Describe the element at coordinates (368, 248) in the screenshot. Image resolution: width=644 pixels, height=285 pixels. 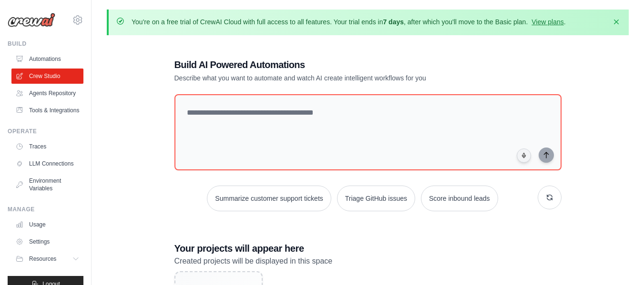
I see `h3: Your projects will appear here` at that location.